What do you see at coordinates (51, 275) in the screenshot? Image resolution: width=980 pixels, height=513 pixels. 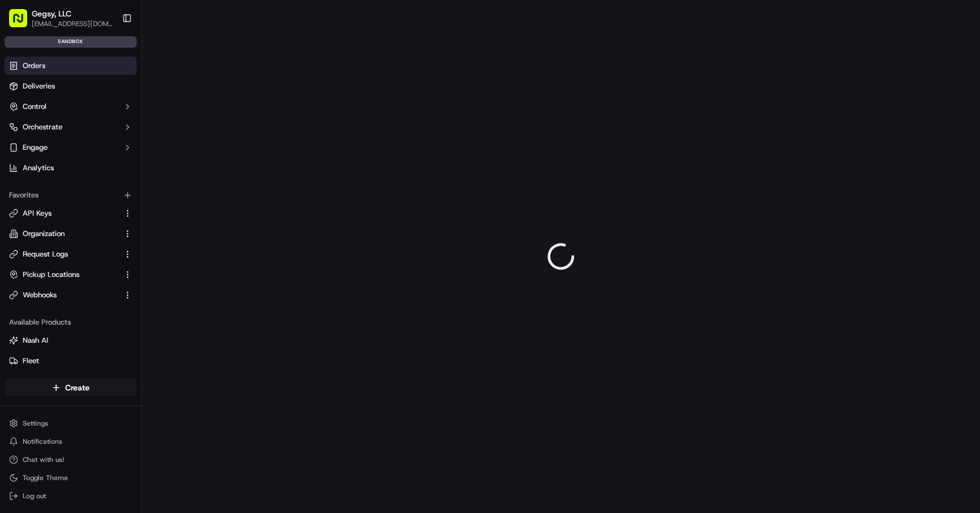 I see `span: Pickup Locations` at bounding box center [51, 275].